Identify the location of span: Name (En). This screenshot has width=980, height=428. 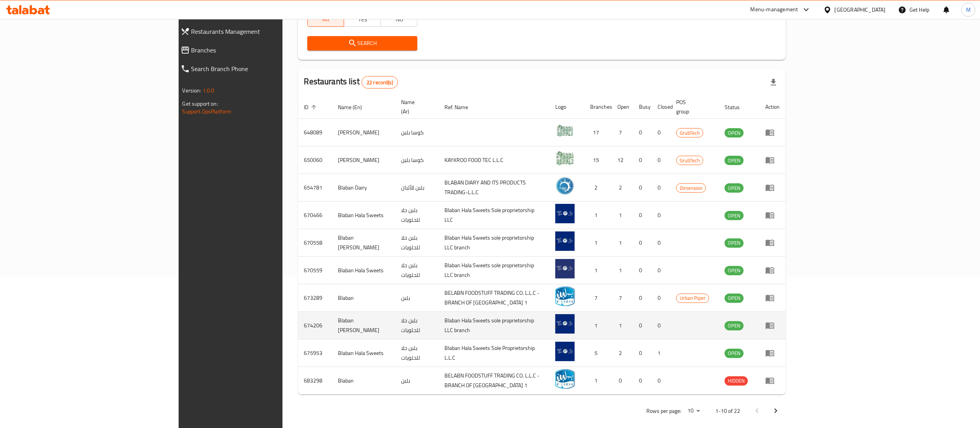
(355, 107).